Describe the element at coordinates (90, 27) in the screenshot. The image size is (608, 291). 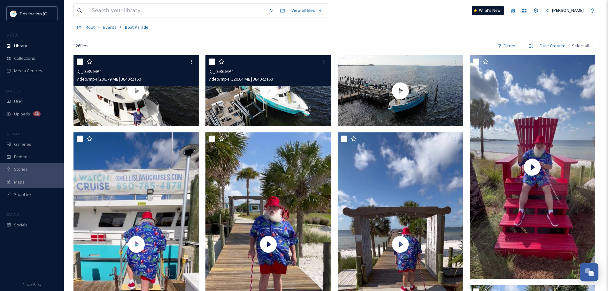
I see `span: Root` at that location.